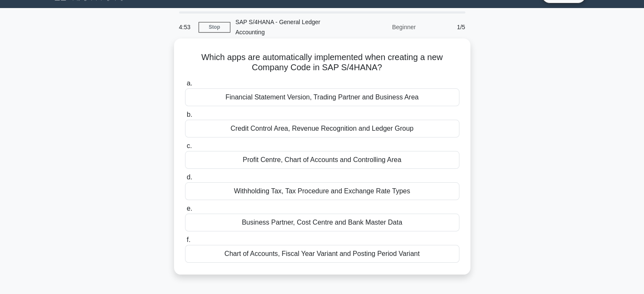  What do you see at coordinates (322, 222) in the screenshot?
I see `div: Business Partner, Cost Centre and Bank Master Data` at bounding box center [322, 222].